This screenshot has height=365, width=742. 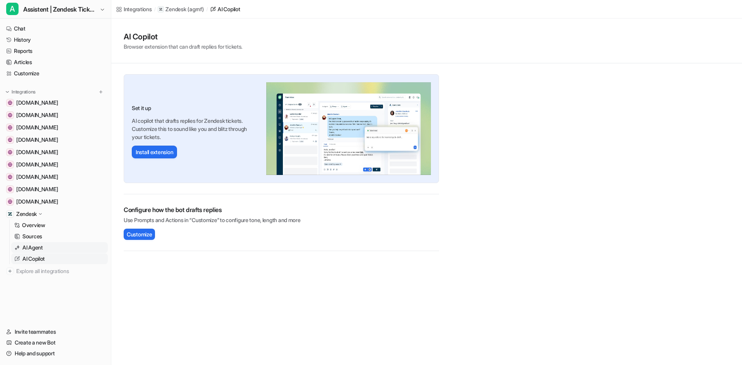 What do you see at coordinates (139, 234) in the screenshot?
I see `span: Customize` at bounding box center [139, 234].